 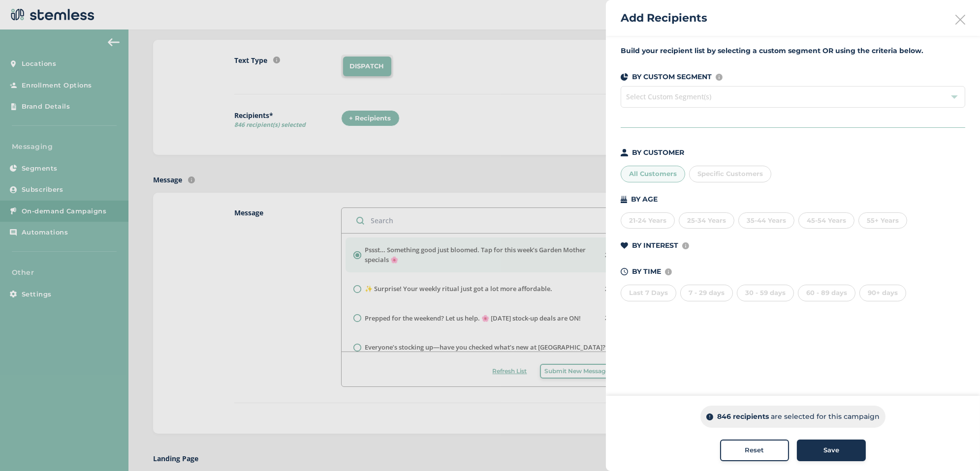 I want to click on button: Save, so click(x=831, y=450).